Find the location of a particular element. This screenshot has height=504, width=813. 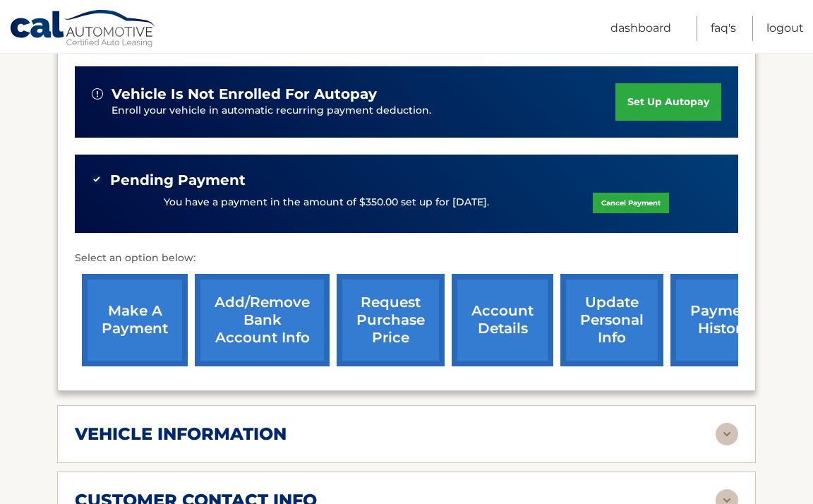

a: account details is located at coordinates (502, 320).